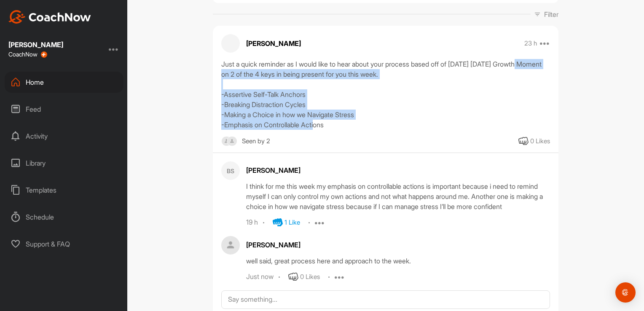  I want to click on div: Open Intercom Messenger, so click(625, 292).